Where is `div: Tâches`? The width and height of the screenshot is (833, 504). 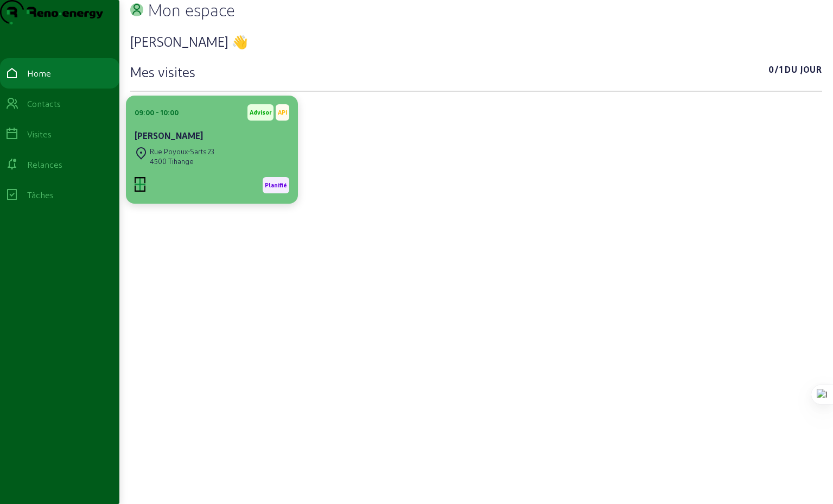
div: Tâches is located at coordinates (40, 195).